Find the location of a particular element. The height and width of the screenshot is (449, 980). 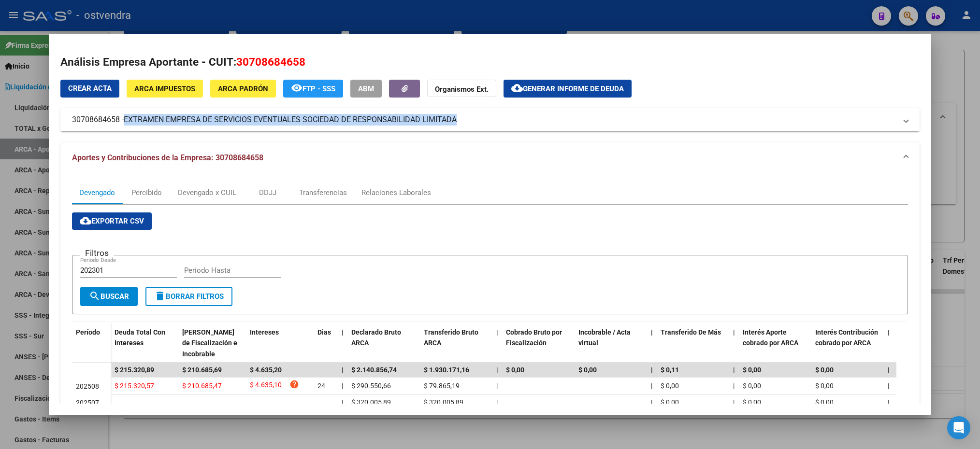

button: Organismos Ext. is located at coordinates (462, 88).